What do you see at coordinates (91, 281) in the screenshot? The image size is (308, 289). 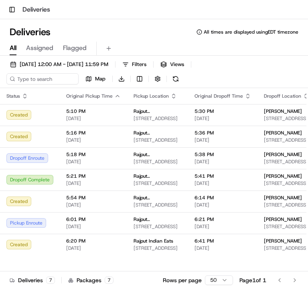 I see `div: Packages` at bounding box center [91, 281].